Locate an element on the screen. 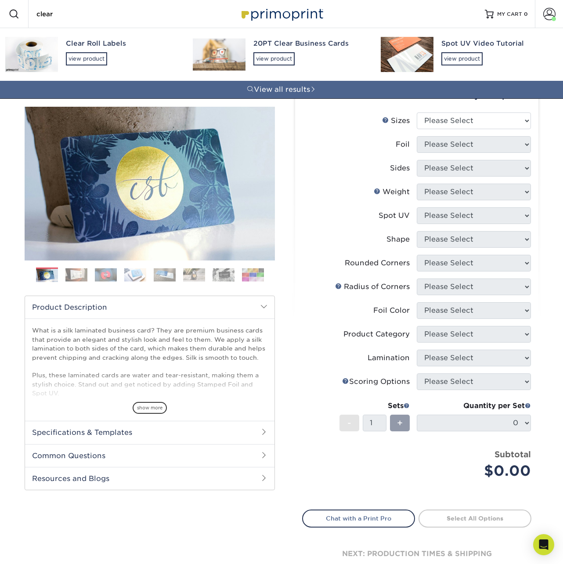  strong: Subtotal is located at coordinates (513, 454).